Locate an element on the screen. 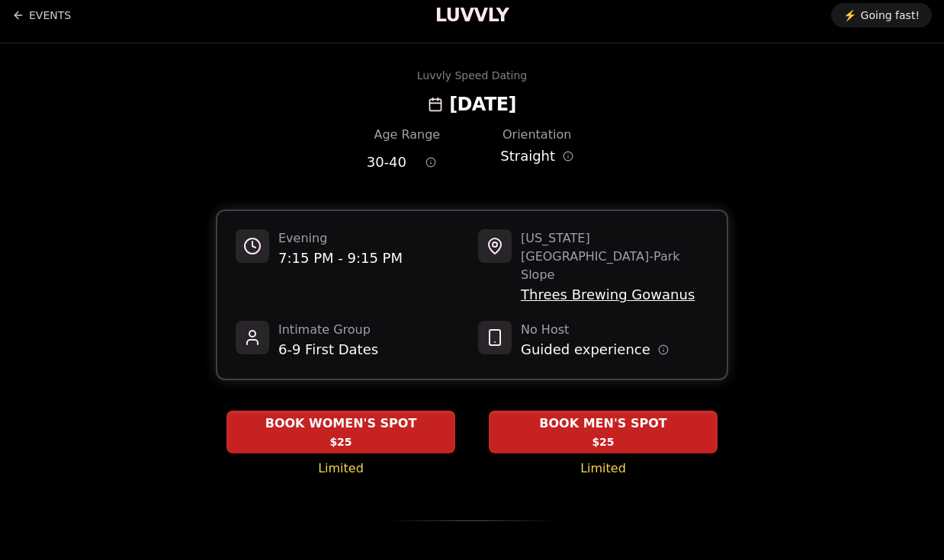  div: Orientation is located at coordinates (537, 135).